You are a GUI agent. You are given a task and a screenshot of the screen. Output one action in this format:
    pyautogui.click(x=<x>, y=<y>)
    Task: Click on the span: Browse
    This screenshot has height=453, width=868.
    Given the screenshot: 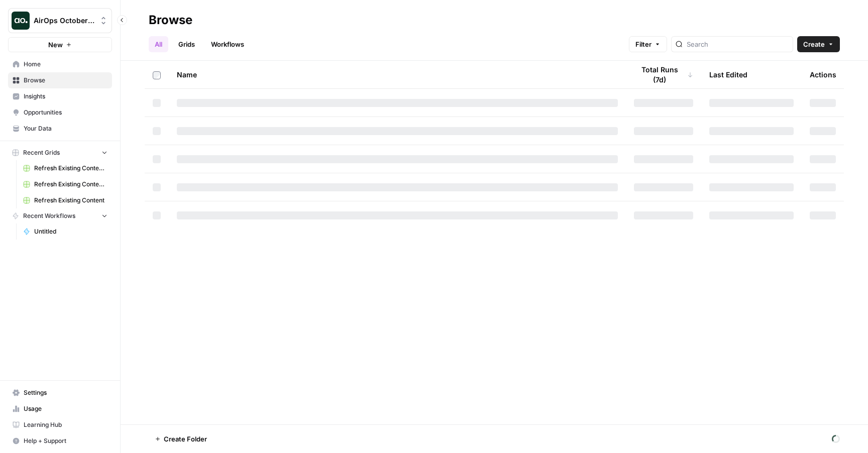 What is the action you would take?
    pyautogui.click(x=65, y=80)
    